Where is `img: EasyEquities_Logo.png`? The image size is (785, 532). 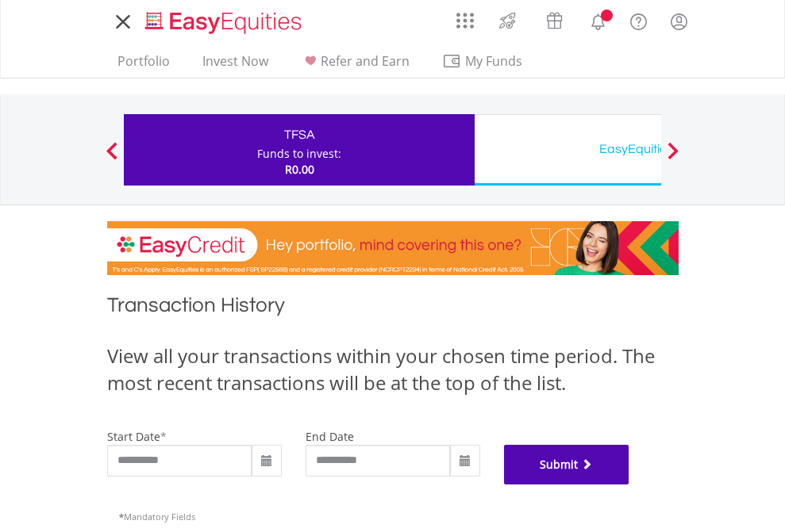 img: EasyEquities_Logo.png is located at coordinates (225, 22).